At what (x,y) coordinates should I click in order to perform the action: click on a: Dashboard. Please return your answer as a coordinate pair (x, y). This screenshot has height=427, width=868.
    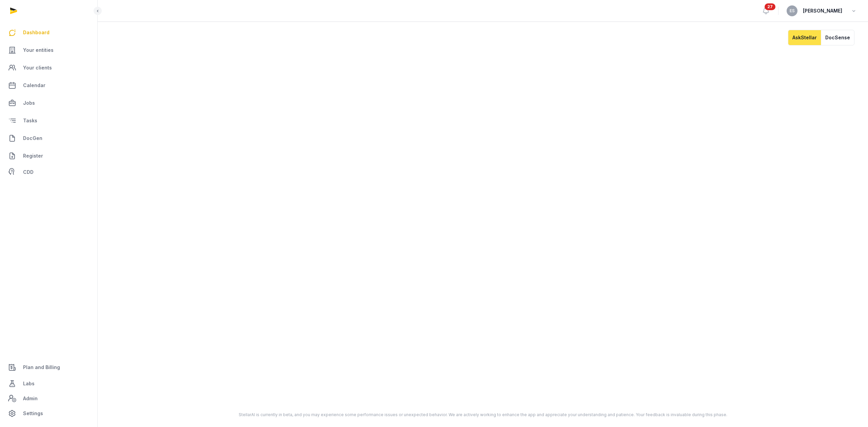
    Looking at the image, I should click on (48, 33).